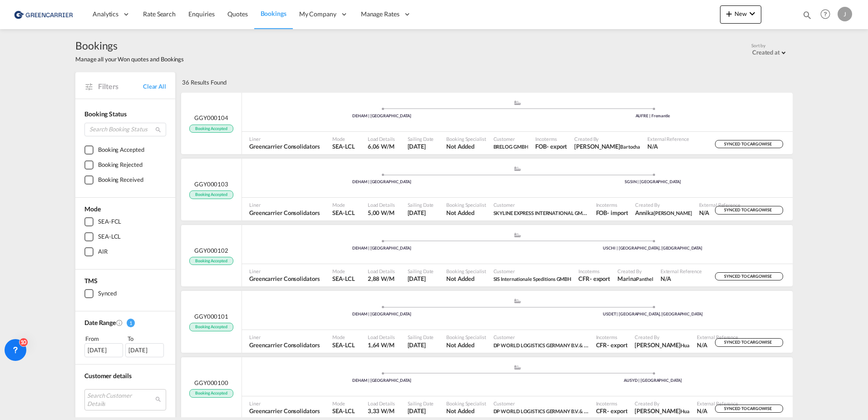 This screenshot has width=868, height=420. What do you see at coordinates (202, 14) in the screenshot?
I see `span: Enquiries` at bounding box center [202, 14].